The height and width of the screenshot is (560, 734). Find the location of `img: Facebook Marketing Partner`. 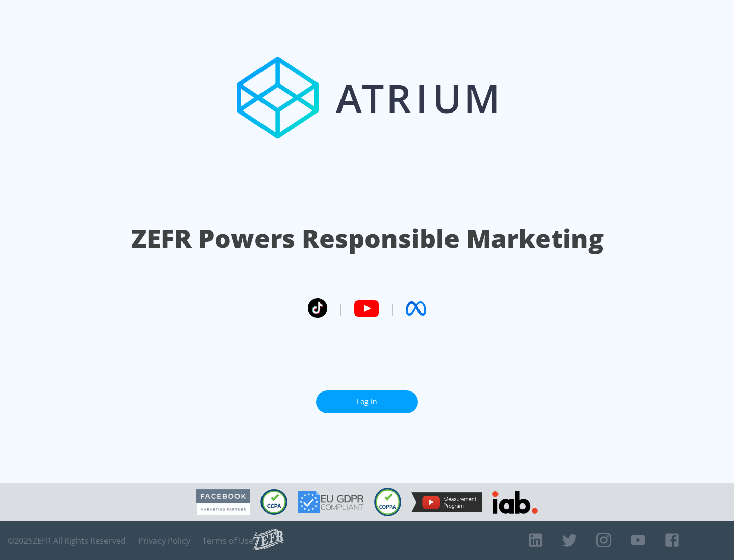

img: Facebook Marketing Partner is located at coordinates (223, 502).